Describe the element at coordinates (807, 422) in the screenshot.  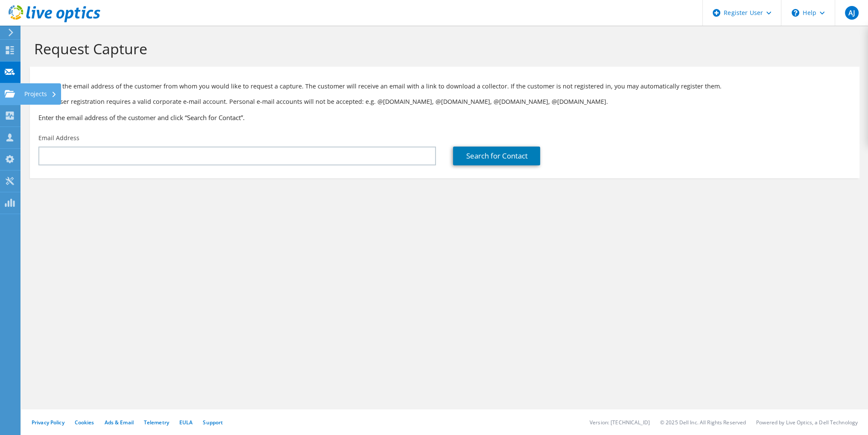
I see `li: Powered by Live Optics, a Dell Technology` at that location.